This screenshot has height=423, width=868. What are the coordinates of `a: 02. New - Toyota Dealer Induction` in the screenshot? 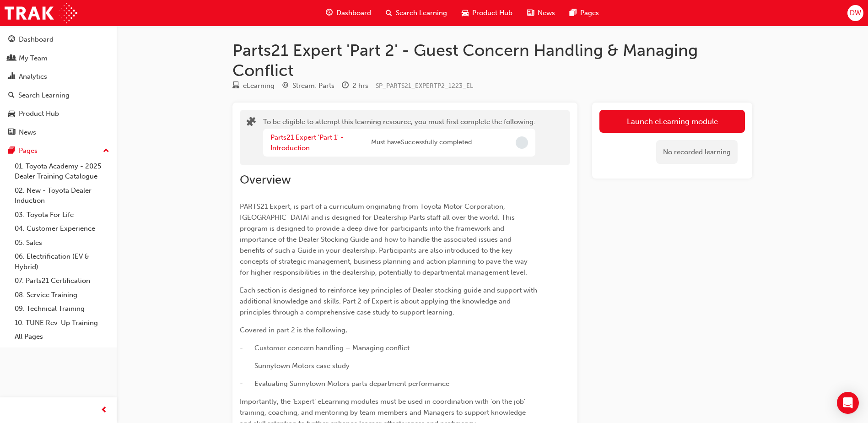 It's located at (62, 195).